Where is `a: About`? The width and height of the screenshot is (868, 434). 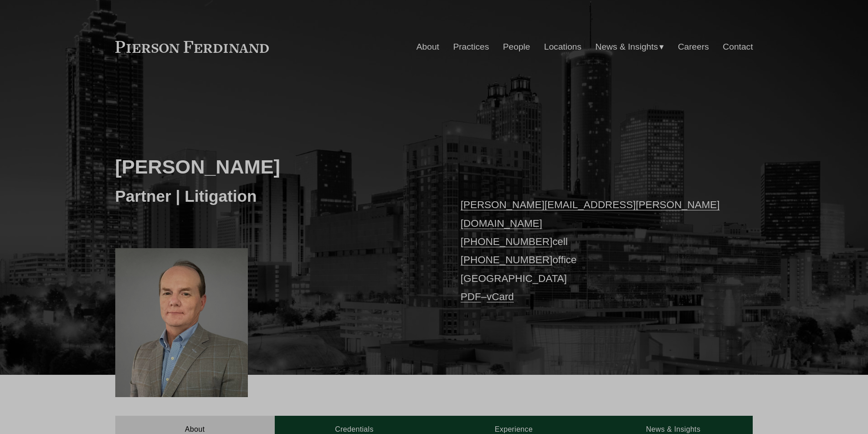
a: About is located at coordinates (428, 47).